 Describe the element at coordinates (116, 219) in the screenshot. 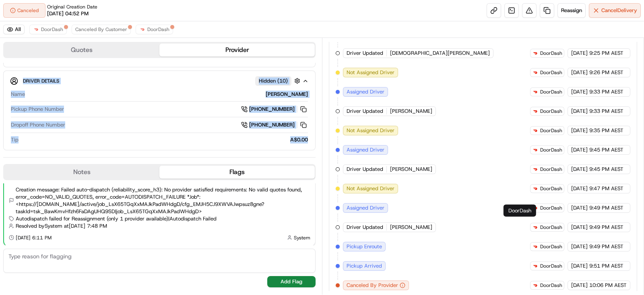

I see `span: Autodispatch failed for Reassignment (only 1 provider available) | Autodispatch Failed` at that location.